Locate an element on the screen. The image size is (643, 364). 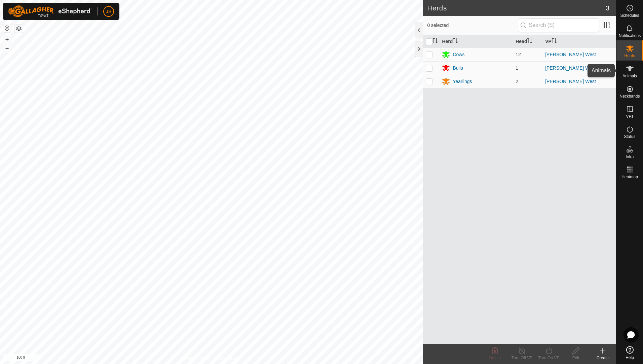
span: Schedules is located at coordinates (629, 15).